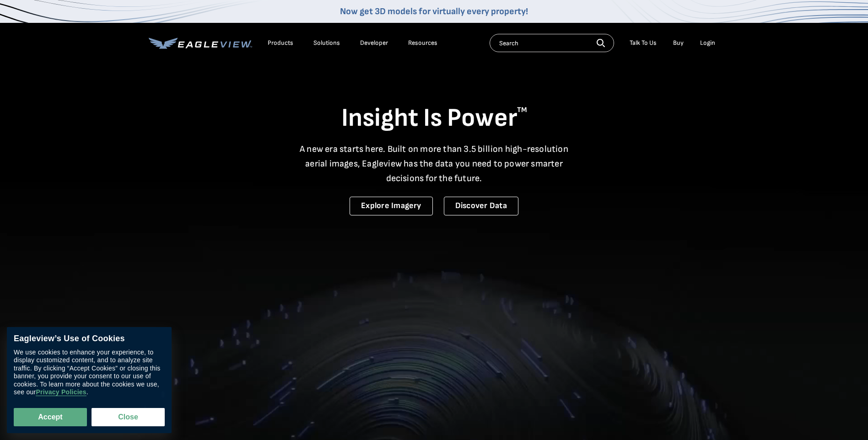  Describe the element at coordinates (552, 43) in the screenshot. I see `input: Search` at that location.